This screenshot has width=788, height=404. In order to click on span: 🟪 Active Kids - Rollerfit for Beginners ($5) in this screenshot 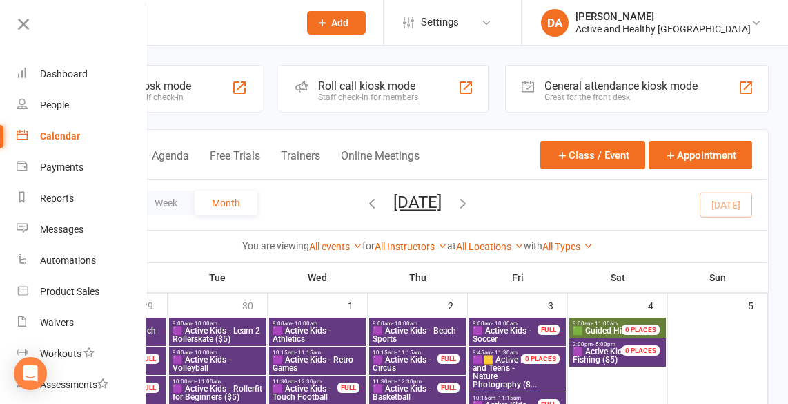, I will do `click(217, 393)`.